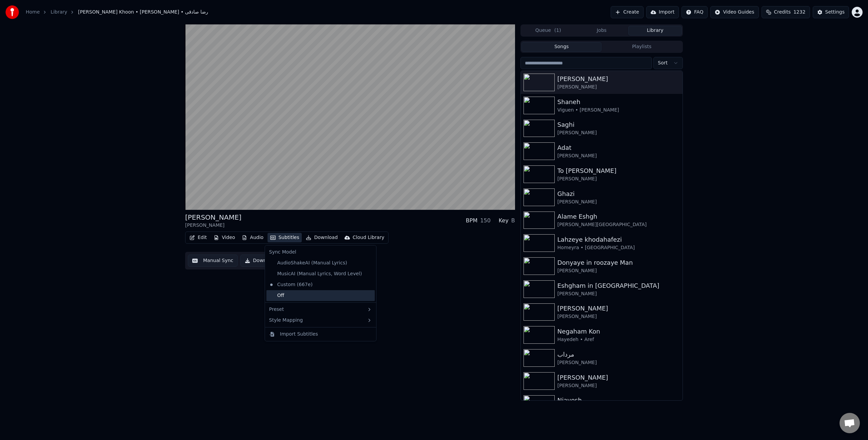  Describe the element at coordinates (734, 12) in the screenshot. I see `button: Video Guides` at that location.